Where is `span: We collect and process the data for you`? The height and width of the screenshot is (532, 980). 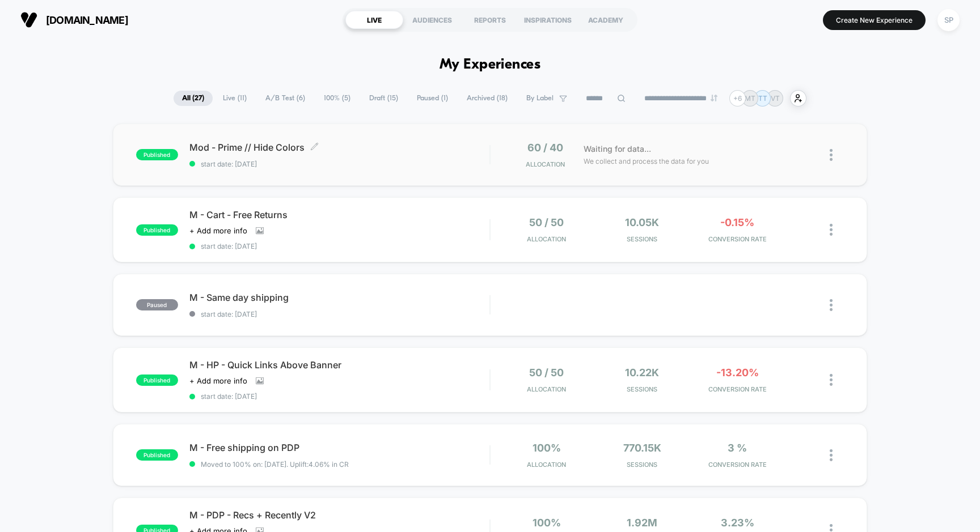 span: We collect and process the data for you is located at coordinates (646, 161).